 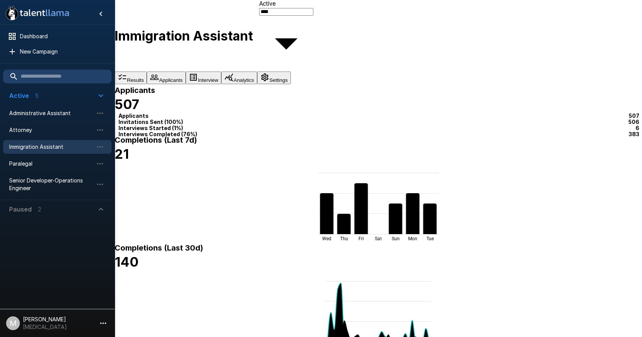 What do you see at coordinates (638, 127) in the screenshot?
I see `p: 6` at bounding box center [638, 127].